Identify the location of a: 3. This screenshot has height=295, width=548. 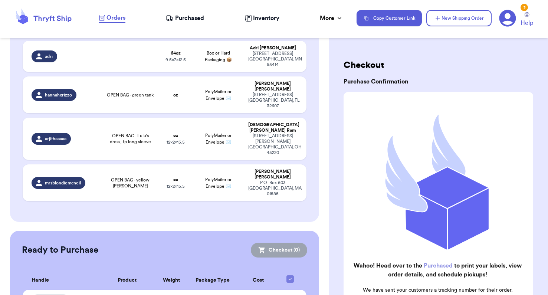
(507, 18).